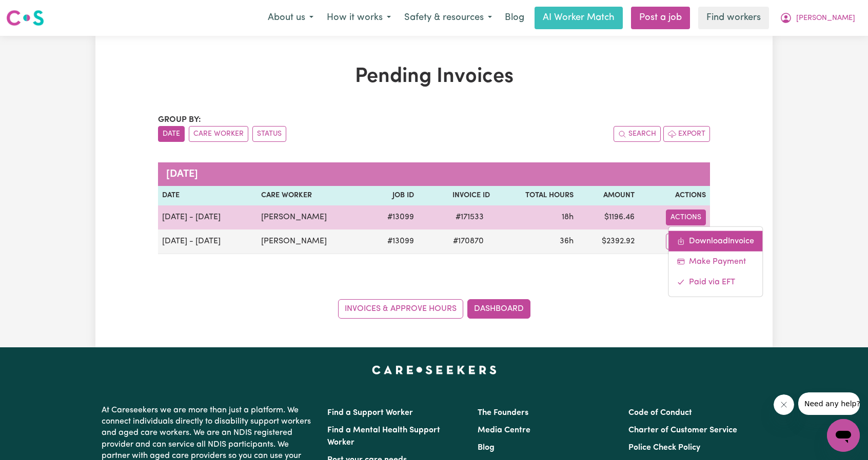 This screenshot has height=460, width=868. Describe the element at coordinates (434, 77) in the screenshot. I see `h1: Pending Invoices` at that location.